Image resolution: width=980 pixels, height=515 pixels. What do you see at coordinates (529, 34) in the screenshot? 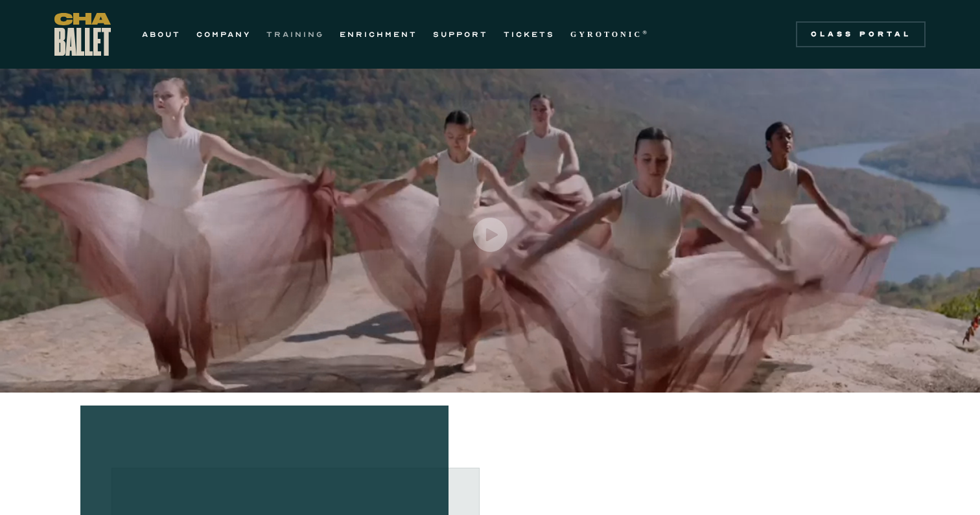
I see `a: TICKETS` at bounding box center [529, 34].